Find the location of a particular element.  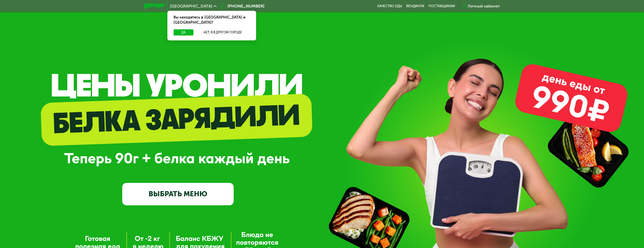

button: Да is located at coordinates (183, 32).